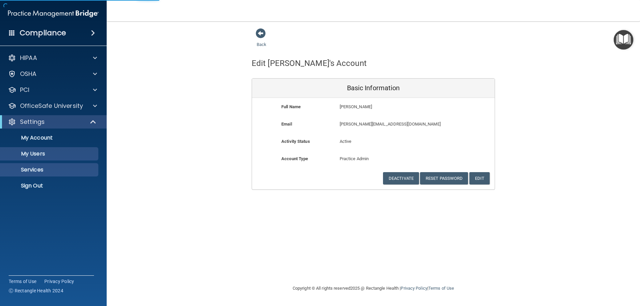 Image resolution: width=640 pixels, height=306 pixels. I want to click on p: Settings, so click(32, 122).